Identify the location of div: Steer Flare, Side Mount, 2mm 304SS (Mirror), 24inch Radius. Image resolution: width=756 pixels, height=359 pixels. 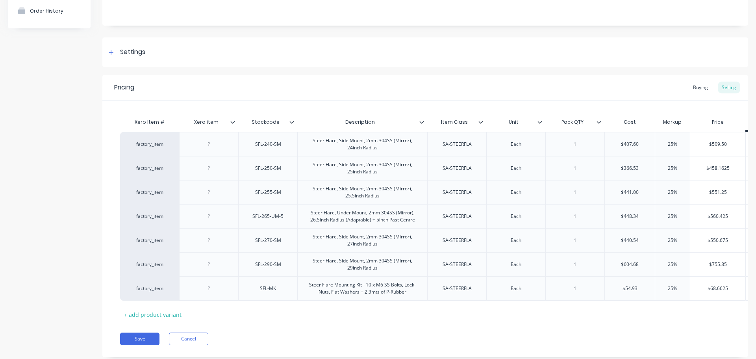
(362, 144).